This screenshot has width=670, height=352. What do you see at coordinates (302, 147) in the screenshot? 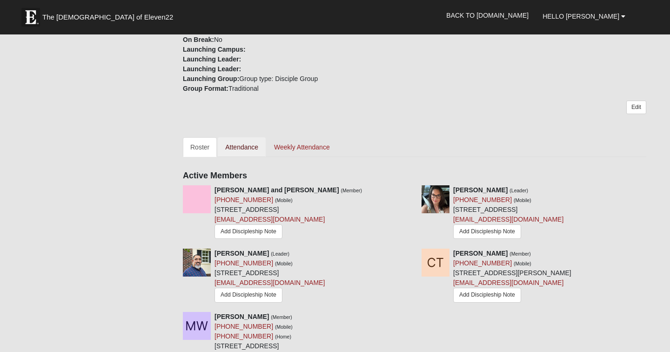
I see `a: Weekly Attendance` at bounding box center [302, 147].